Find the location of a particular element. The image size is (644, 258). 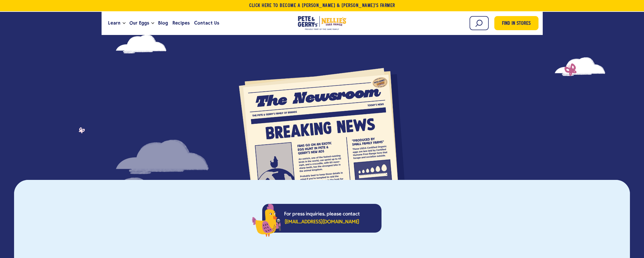

span: Contact Us is located at coordinates (207, 23).